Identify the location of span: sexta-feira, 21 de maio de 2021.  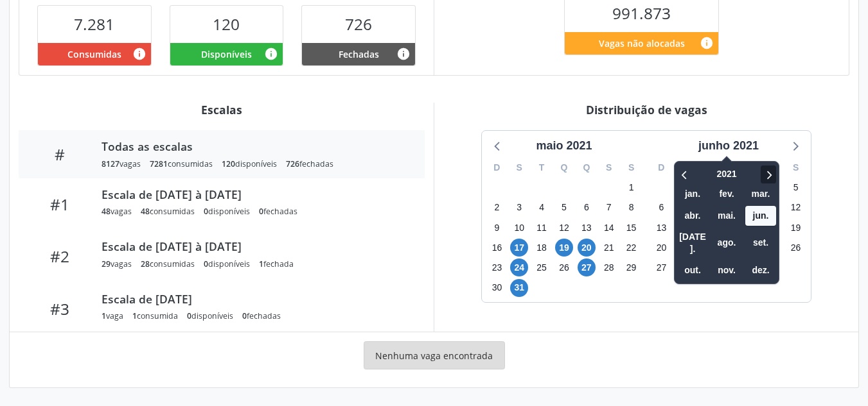
(609, 248).